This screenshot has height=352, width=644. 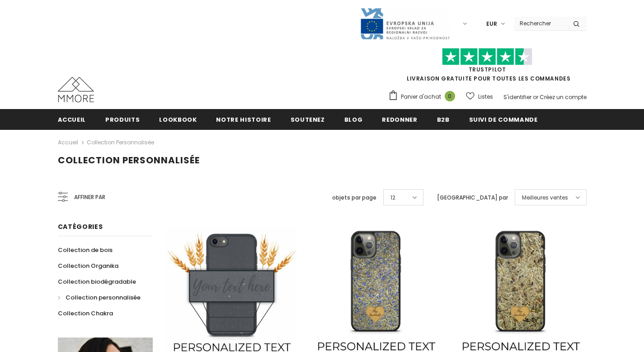 I want to click on a: Blog, so click(x=354, y=119).